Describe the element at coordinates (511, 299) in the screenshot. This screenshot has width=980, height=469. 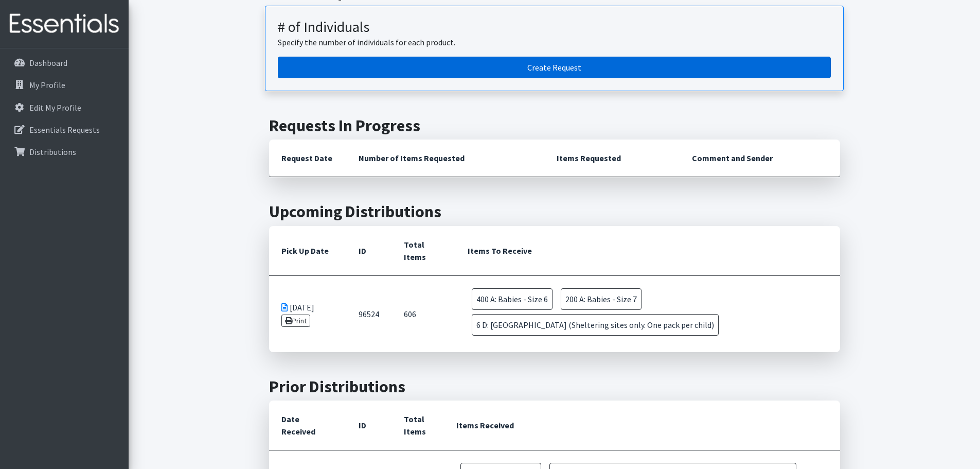
I see `span: 400 A: Babies - Size 6` at that location.